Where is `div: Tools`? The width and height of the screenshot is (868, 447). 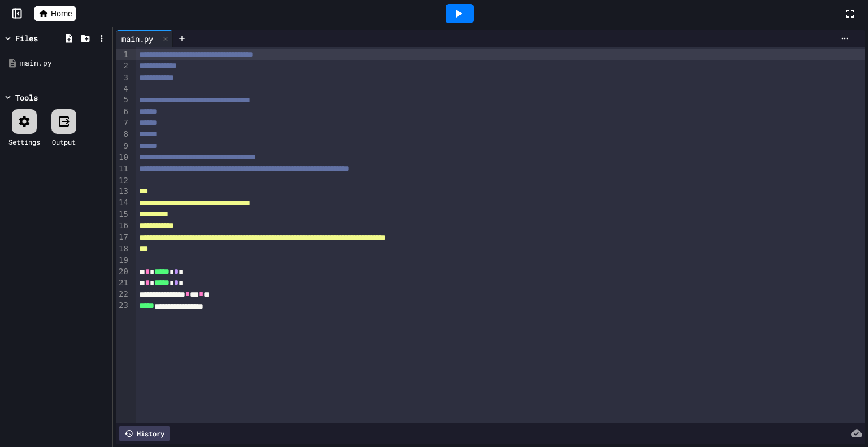 div: Tools is located at coordinates (26, 97).